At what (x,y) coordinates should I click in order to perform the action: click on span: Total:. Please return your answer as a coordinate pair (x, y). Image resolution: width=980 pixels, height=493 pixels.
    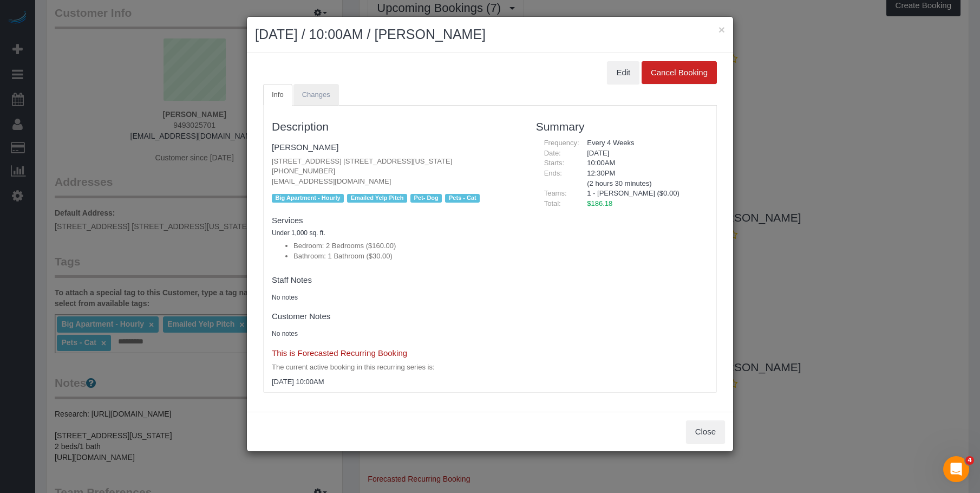
    Looking at the image, I should click on (552, 203).